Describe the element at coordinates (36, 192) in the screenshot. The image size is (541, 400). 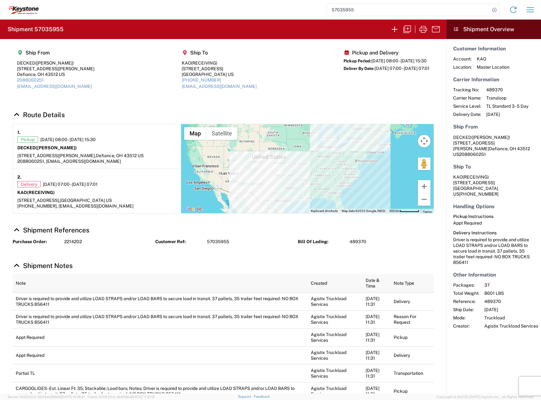
I see `strong: KAO` at that location.